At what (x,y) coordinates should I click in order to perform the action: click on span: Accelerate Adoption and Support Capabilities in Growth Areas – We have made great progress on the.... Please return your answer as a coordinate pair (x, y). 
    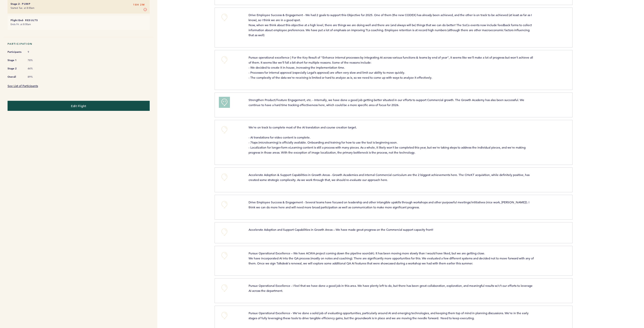
    Looking at the image, I should click on (341, 229).